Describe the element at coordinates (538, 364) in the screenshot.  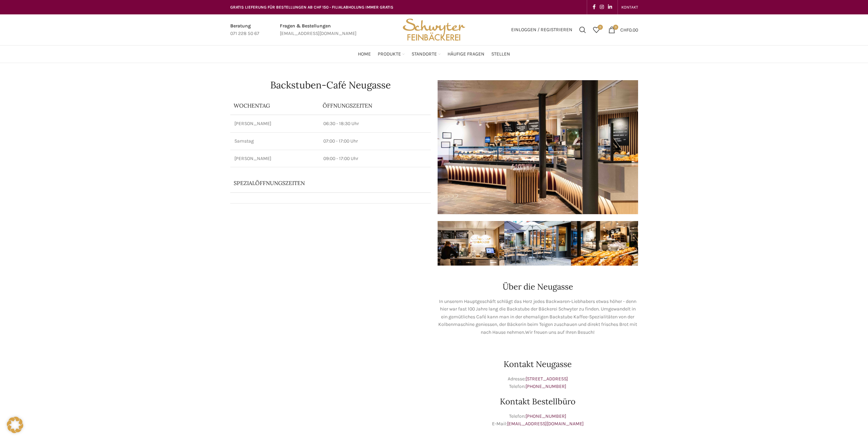
I see `h2: Kontakt Neugasse` at that location.